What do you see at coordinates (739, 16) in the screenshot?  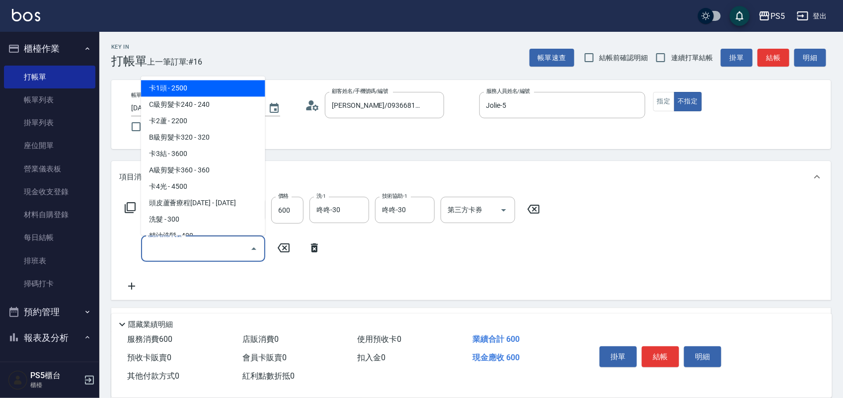 I see `button: save` at bounding box center [739, 16].